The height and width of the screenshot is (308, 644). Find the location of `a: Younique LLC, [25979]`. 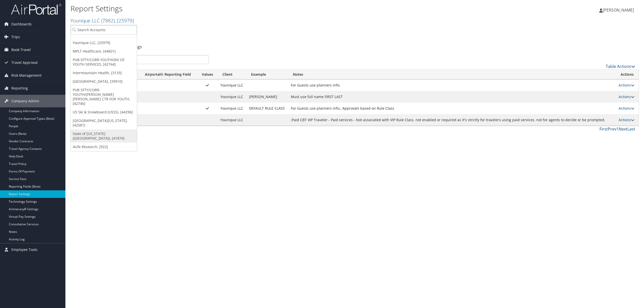

a: Younique LLC, [25979] is located at coordinates (104, 43).